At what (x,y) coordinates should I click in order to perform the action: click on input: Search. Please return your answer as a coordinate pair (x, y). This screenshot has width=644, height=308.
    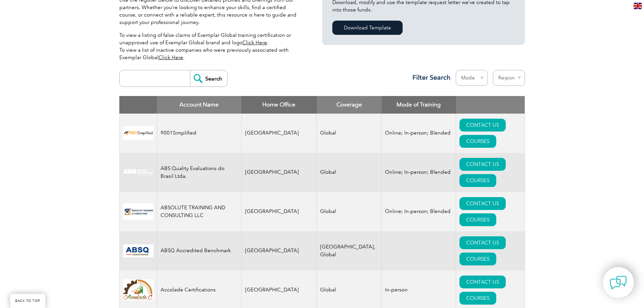
    Looking at the image, I should click on (209, 79).